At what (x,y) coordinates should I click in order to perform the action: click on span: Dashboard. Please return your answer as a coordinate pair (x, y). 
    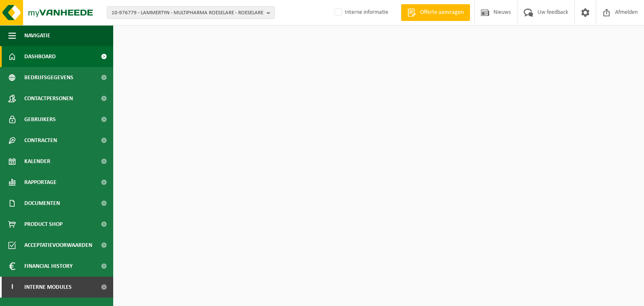
    Looking at the image, I should click on (40, 57).